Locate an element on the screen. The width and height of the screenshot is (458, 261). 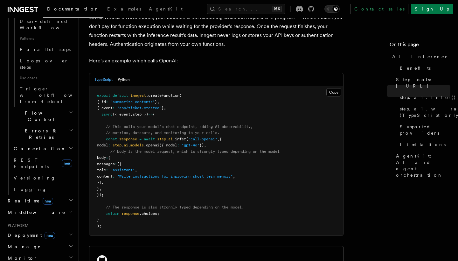
span: Supported providers is located at coordinates (425, 130).